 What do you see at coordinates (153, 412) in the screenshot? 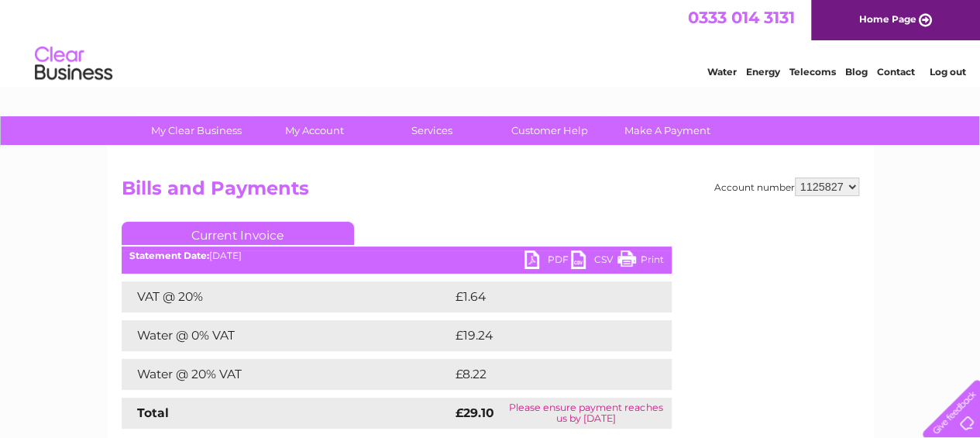
I see `strong: Total` at bounding box center [153, 412].